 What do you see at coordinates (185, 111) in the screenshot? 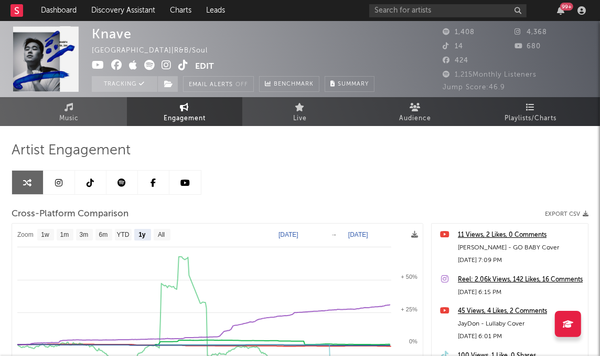
I see `a: Engagement` at bounding box center [185, 111].